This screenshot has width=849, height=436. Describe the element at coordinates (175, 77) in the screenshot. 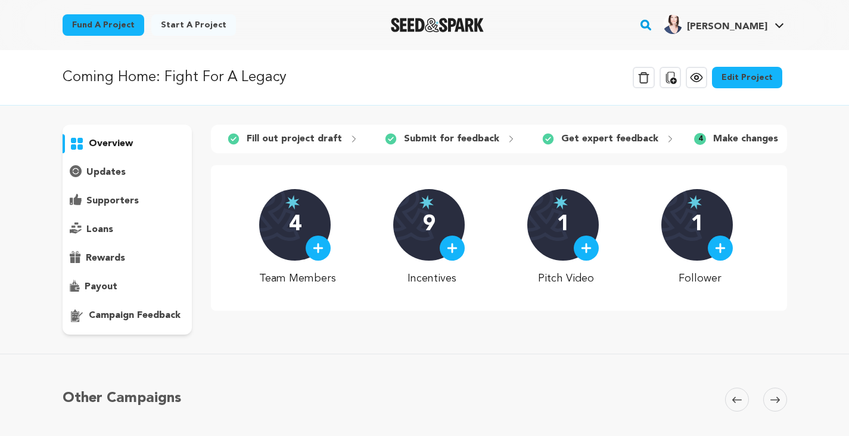

I see `p: Coming Home: Fight For A Legacy` at that location.